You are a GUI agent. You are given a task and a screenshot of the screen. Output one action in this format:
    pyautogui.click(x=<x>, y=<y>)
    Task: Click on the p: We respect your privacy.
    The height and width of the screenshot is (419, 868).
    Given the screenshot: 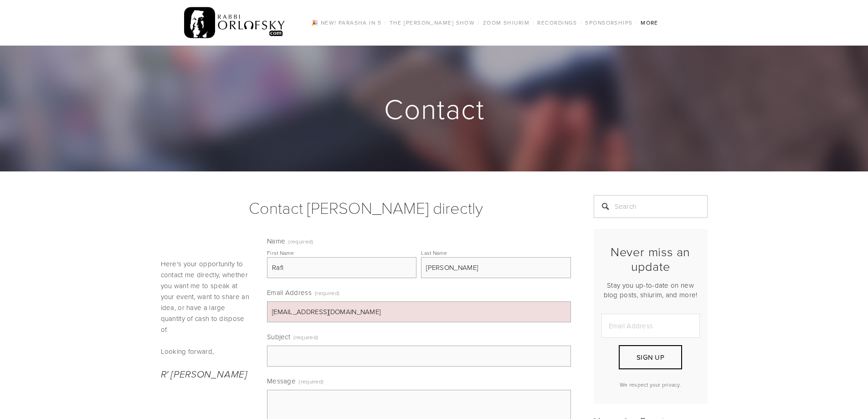 What is the action you would take?
    pyautogui.click(x=651, y=385)
    